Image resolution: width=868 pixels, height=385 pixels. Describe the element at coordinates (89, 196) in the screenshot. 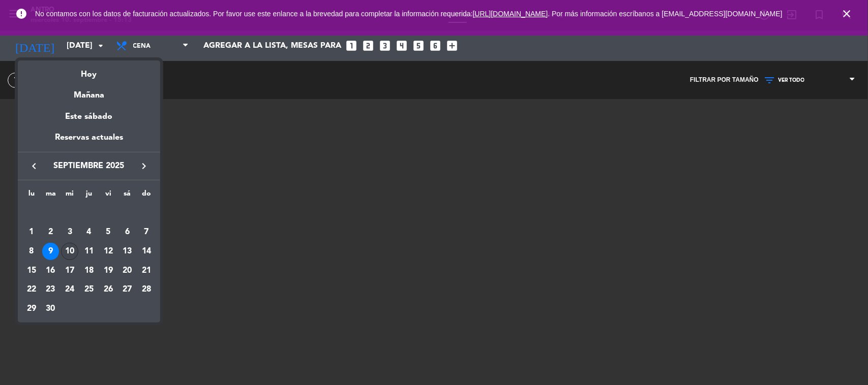

I see `th: jueves` at that location.